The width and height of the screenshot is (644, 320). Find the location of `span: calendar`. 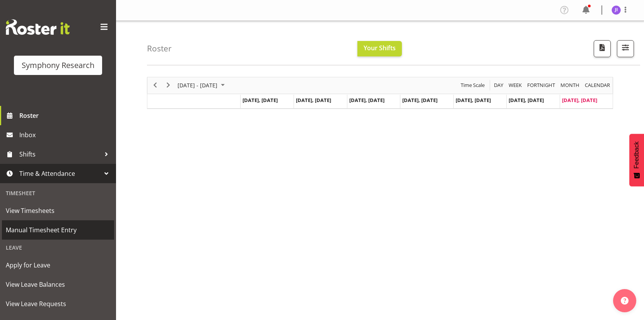

span: calendar is located at coordinates (597, 85).